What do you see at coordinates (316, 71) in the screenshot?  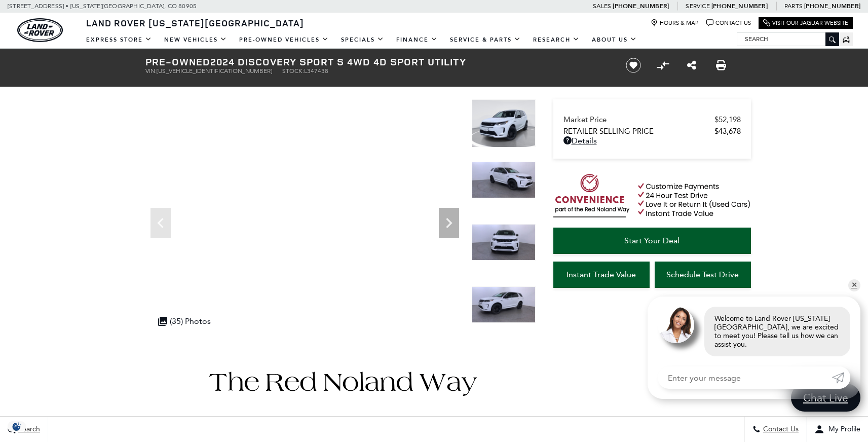 I see `span: L347438` at bounding box center [316, 71].